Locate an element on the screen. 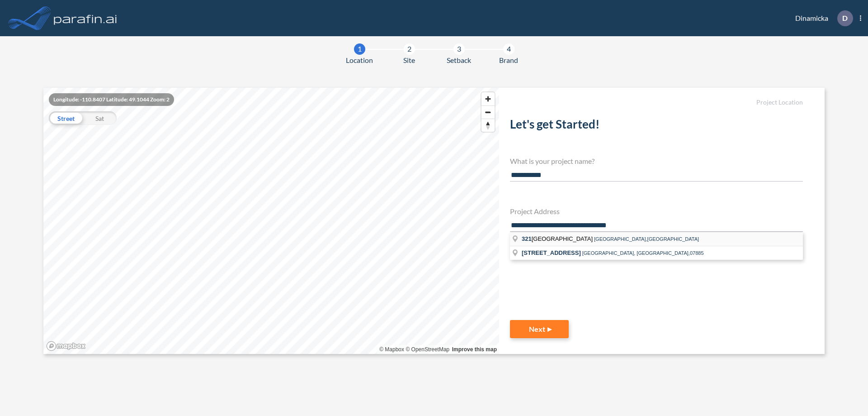 This screenshot has height=416, width=868. h5: Project Location is located at coordinates (657, 103).